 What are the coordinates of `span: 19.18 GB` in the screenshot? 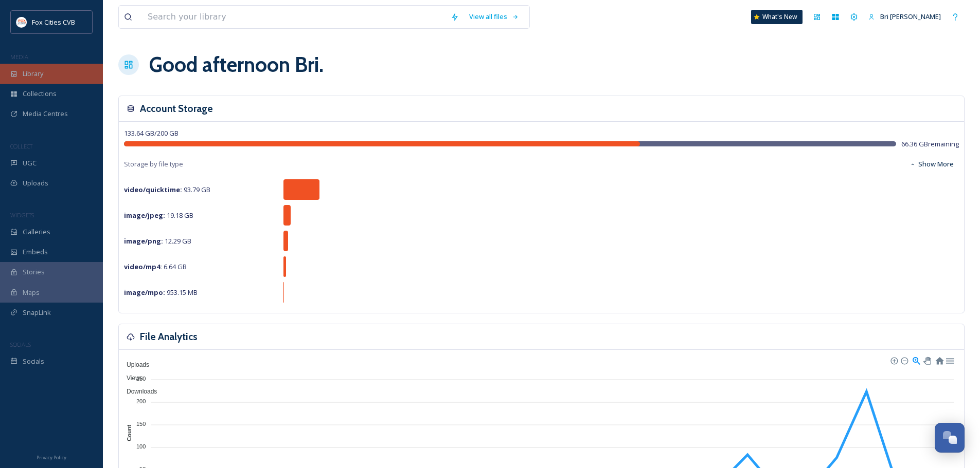 It's located at (158, 215).